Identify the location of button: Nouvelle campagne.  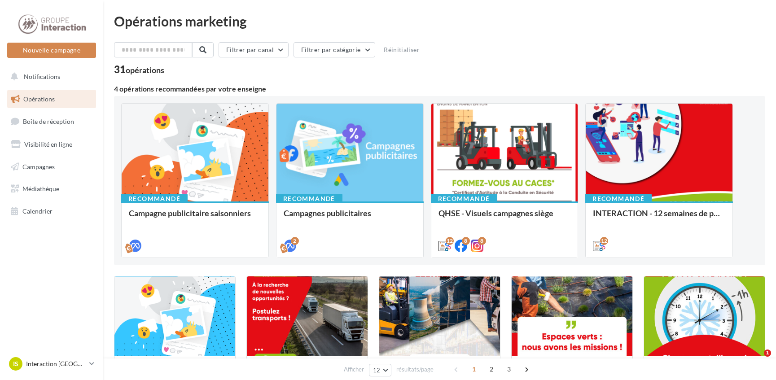
(52, 50).